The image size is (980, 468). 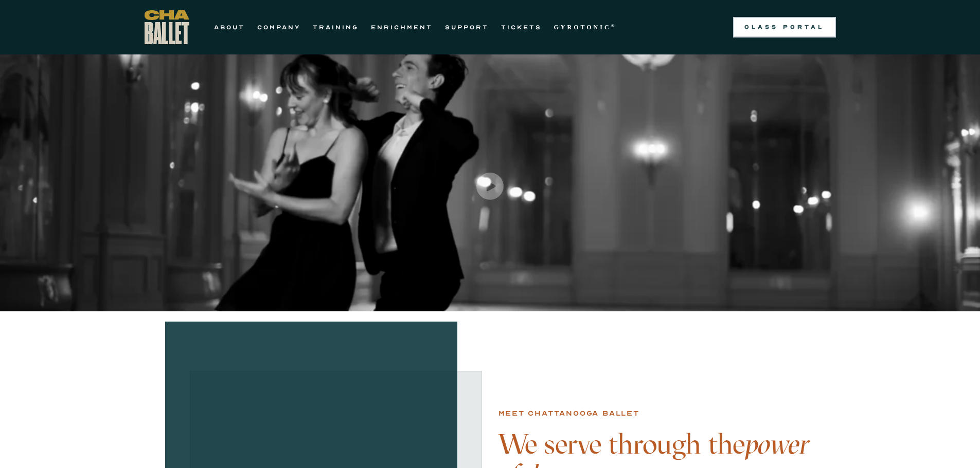 I want to click on a: Class Portal, so click(x=784, y=28).